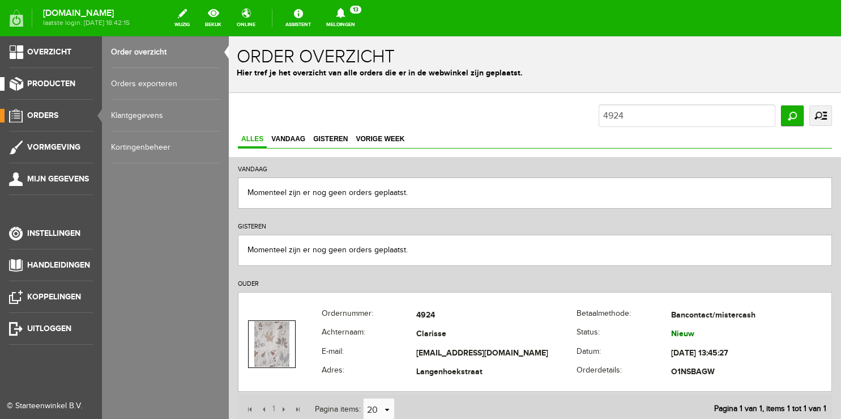 This screenshot has height=419, width=841. Describe the element at coordinates (592, 79) in the screenshot. I see `a: uitgebreid zoeken` at that location.